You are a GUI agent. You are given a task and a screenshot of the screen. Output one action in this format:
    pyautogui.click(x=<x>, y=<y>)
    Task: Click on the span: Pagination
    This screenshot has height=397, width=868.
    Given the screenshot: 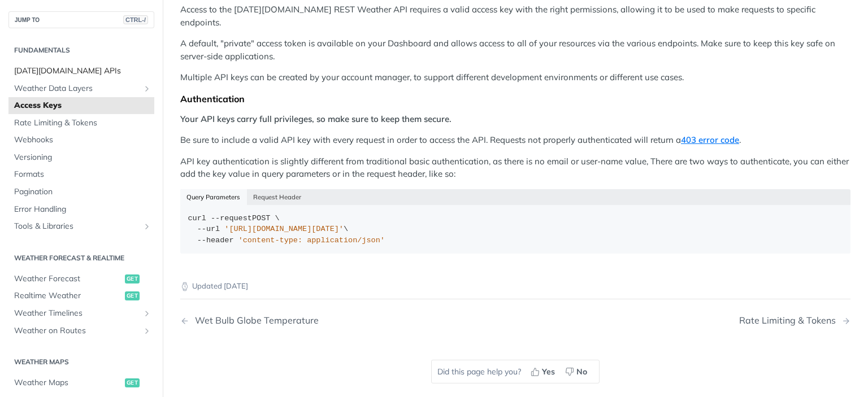 What is the action you would take?
    pyautogui.click(x=82, y=192)
    